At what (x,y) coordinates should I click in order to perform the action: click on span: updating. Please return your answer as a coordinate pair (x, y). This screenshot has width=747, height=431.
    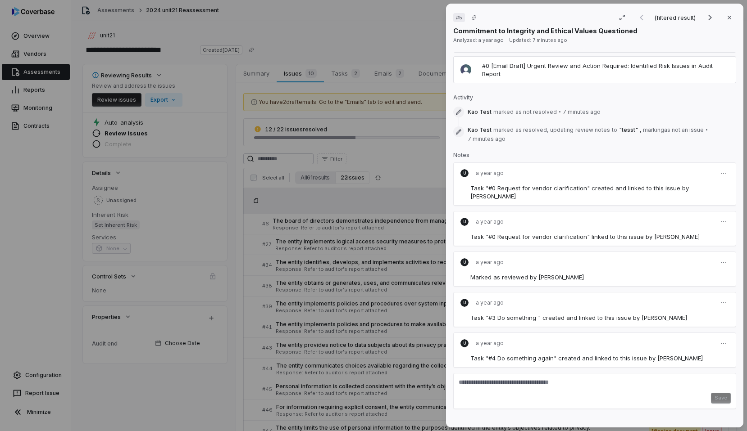
    Looking at the image, I should click on (562, 130).